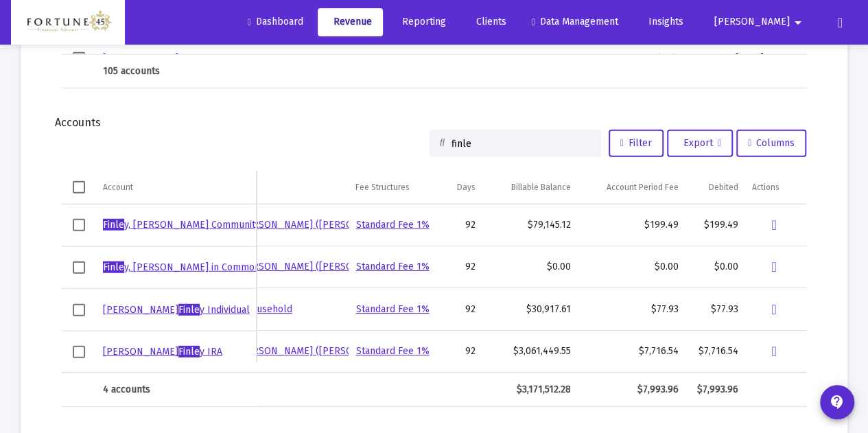 The height and width of the screenshot is (433, 868). What do you see at coordinates (118, 187) in the screenshot?
I see `div: Account` at bounding box center [118, 187].